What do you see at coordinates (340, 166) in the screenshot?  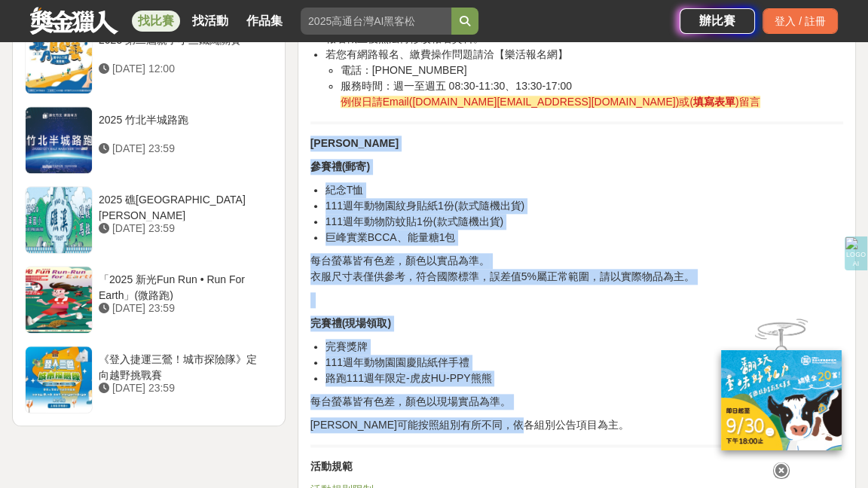 I see `strong: 參賽禮(郵寄)` at bounding box center [340, 166].